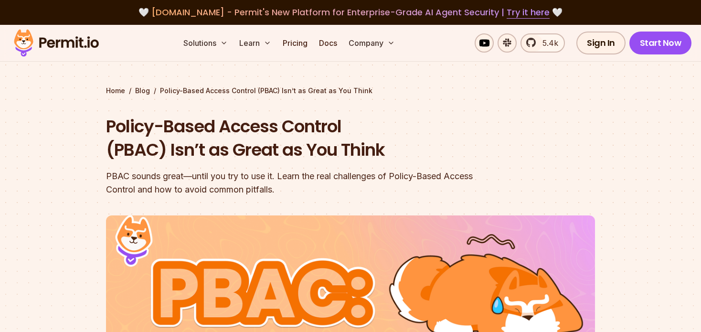 This screenshot has width=701, height=332. What do you see at coordinates (142, 91) in the screenshot?
I see `a: Blog` at bounding box center [142, 91].